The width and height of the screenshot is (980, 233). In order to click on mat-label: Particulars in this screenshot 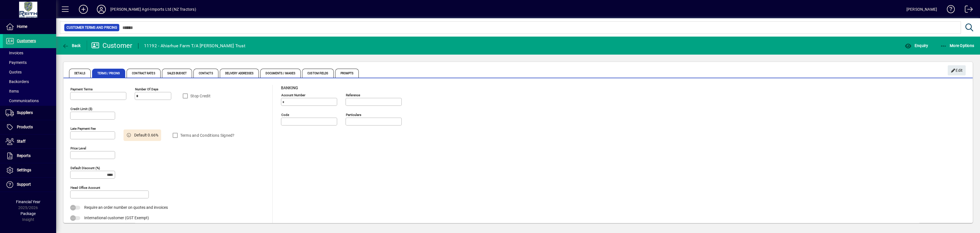, I will do `click(354, 115)`.